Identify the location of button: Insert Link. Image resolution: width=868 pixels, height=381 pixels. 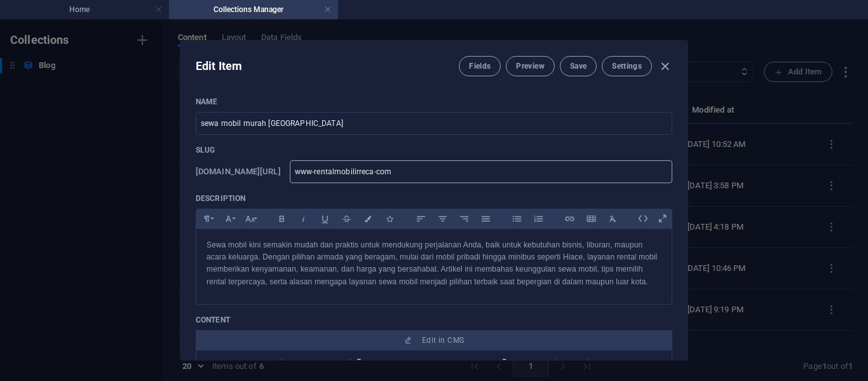
(570, 218).